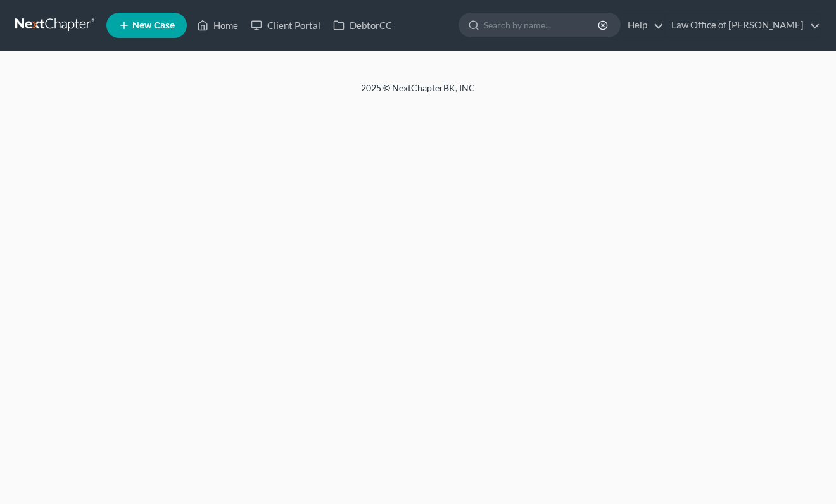  I want to click on a: Help, so click(642, 25).